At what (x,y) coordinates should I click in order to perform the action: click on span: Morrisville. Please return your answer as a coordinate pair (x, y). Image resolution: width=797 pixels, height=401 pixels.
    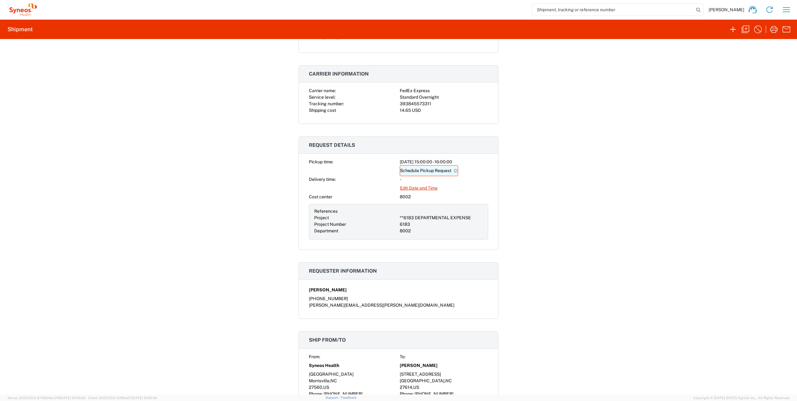
    Looking at the image, I should click on (319, 381).